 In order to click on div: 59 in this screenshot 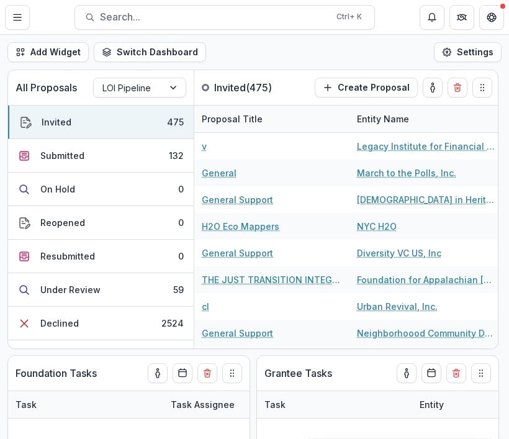, I will do `click(178, 289)`.